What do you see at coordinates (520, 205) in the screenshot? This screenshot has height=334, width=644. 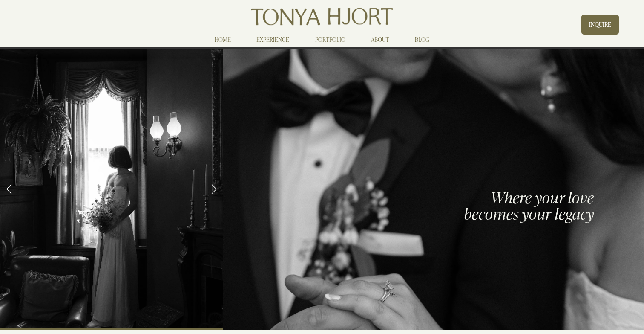 I see `h3: Where your love becomes your legacy` at bounding box center [520, 205].